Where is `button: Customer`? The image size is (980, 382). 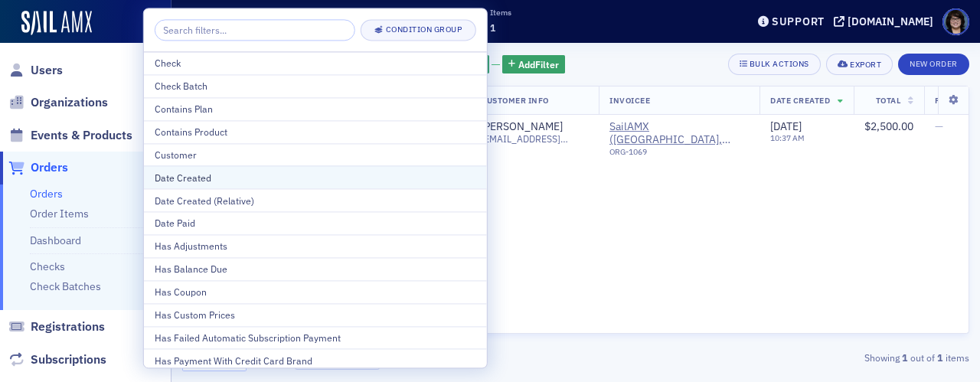
button: Customer is located at coordinates (315, 155).